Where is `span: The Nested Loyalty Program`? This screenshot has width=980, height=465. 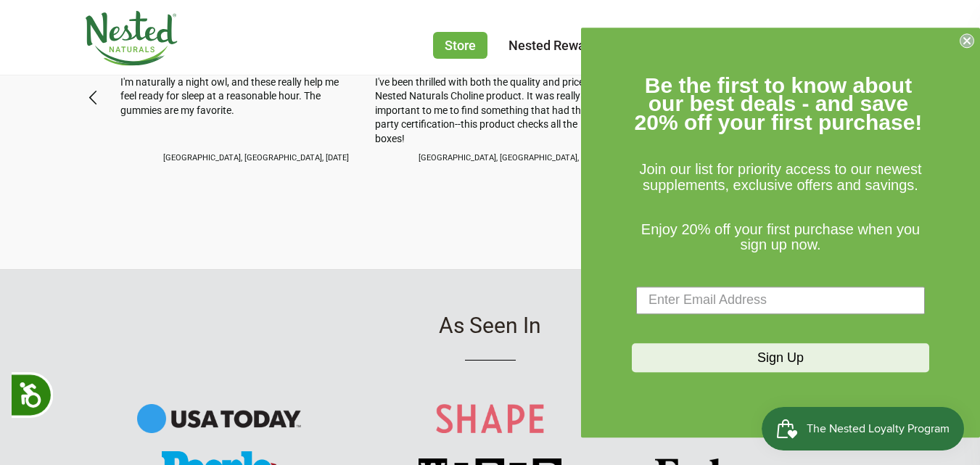
span: The Nested Loyalty Program is located at coordinates (116, 22).